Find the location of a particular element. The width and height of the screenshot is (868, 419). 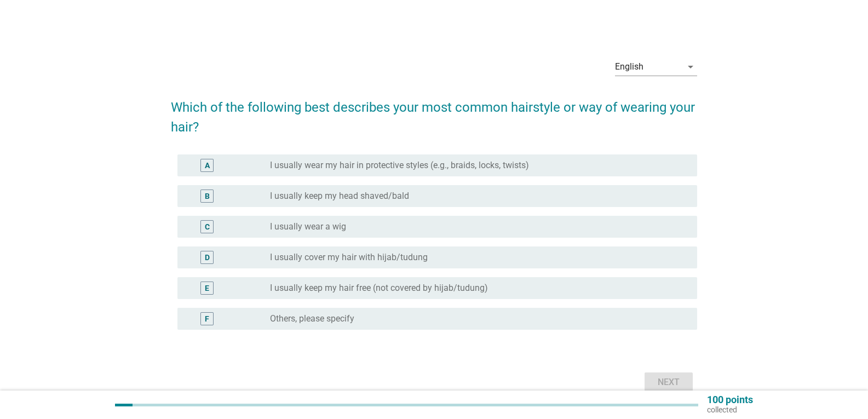

h2: Which of the following best describes your most common hairstyle or way of wearing your hair? is located at coordinates (434, 111).